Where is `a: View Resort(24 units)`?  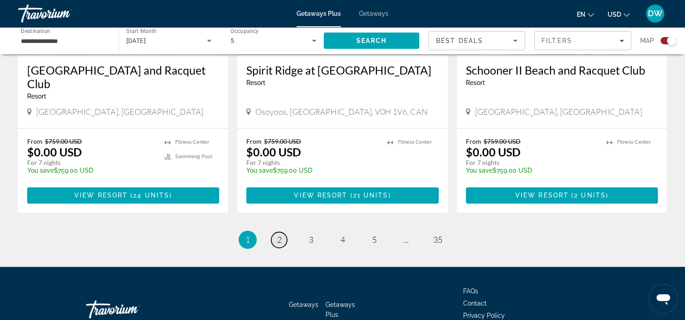 a: View Resort(24 units) is located at coordinates (123, 196).